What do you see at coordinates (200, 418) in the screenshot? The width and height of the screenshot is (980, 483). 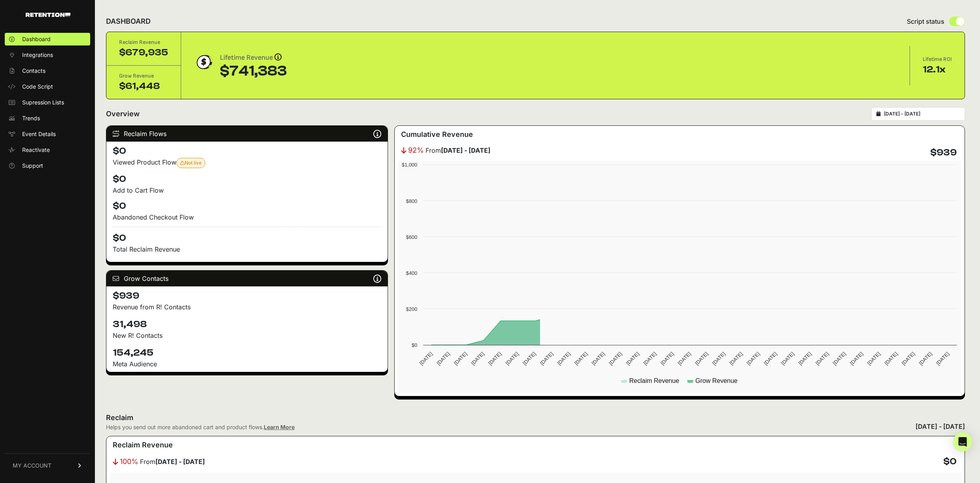 I see `h2: Reclaim` at bounding box center [200, 418].